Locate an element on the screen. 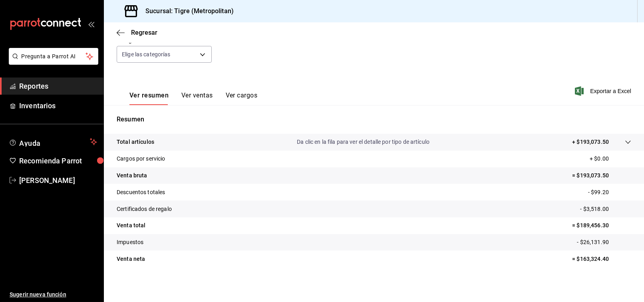  p: = $189,456.30 is located at coordinates (602, 225).